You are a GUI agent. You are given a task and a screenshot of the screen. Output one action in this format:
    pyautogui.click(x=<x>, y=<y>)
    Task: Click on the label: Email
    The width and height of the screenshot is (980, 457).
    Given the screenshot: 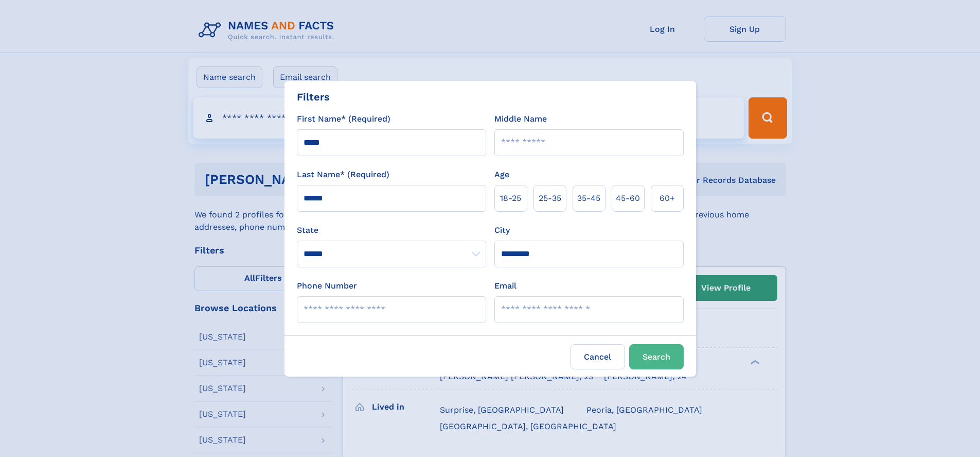 What is the action you would take?
    pyautogui.click(x=505, y=286)
    